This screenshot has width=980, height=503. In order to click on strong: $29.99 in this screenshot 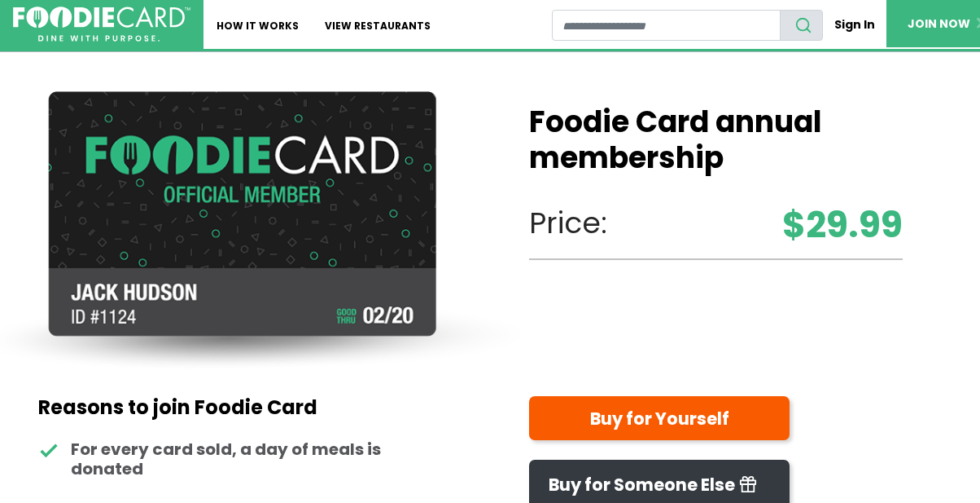, I will do `click(843, 225)`.